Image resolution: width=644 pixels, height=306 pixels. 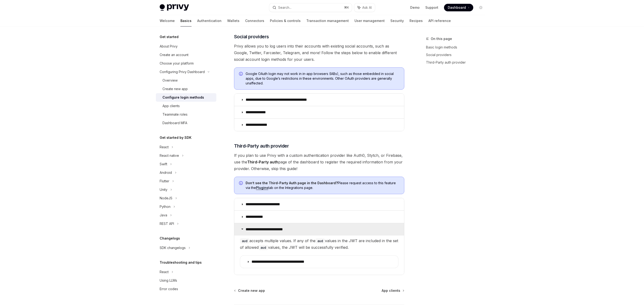 I want to click on div: App clients, so click(x=171, y=106).